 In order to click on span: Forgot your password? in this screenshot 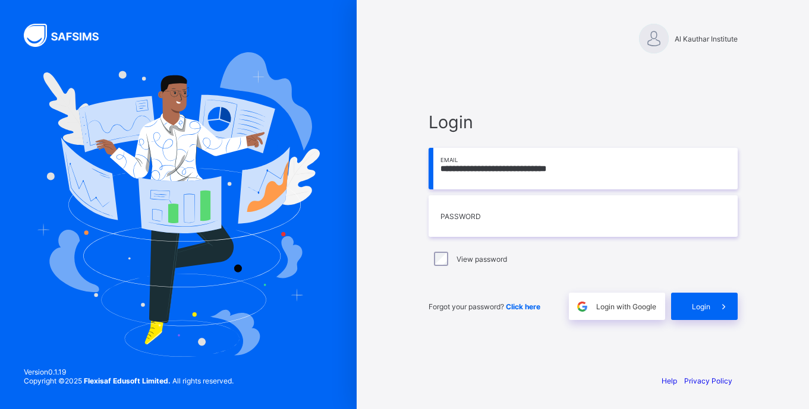, I will do `click(484, 307)`.